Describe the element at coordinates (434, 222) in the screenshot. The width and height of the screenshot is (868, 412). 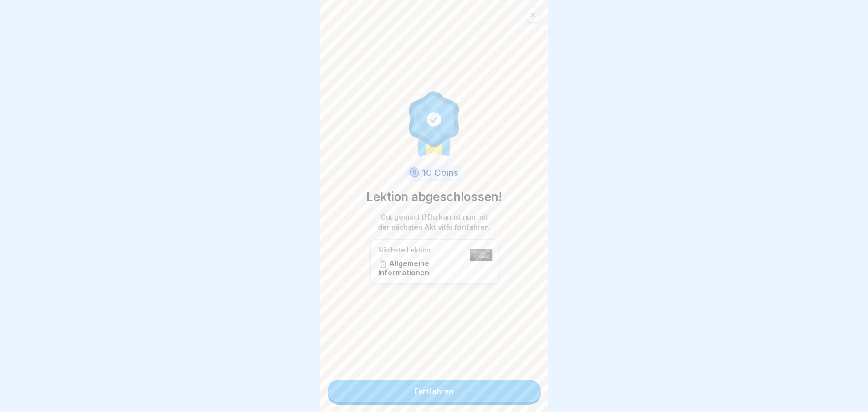
I see `p: Gut gemacht! Du kannst nun mit der nächsten Aktivität fortfahren.` at that location.